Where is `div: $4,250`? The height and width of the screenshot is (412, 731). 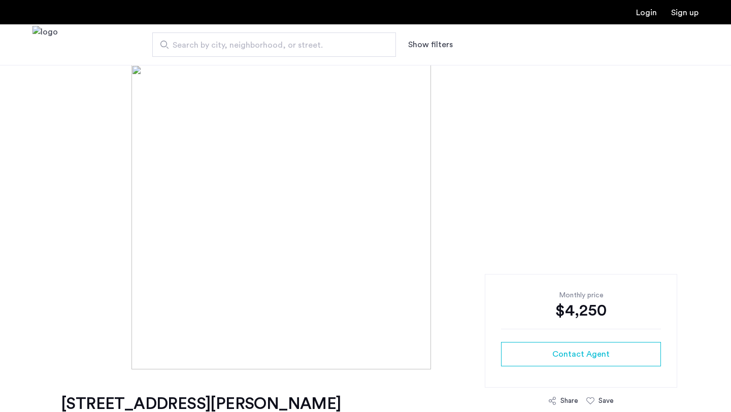 div: $4,250 is located at coordinates (580, 310).